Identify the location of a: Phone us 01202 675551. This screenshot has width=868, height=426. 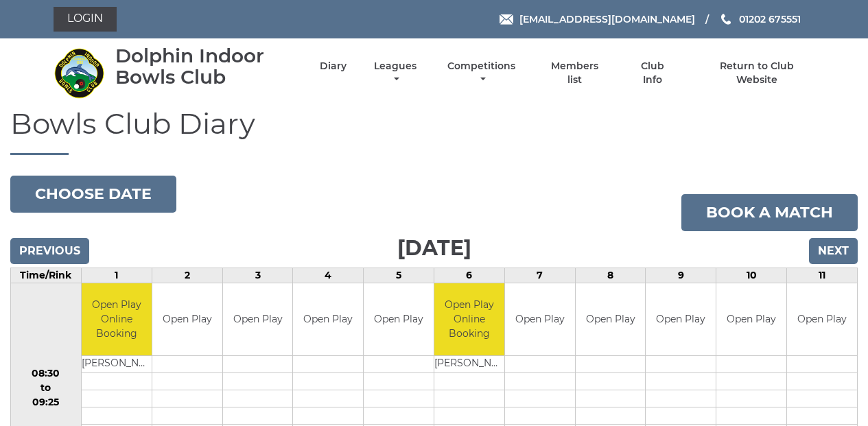
(759, 19).